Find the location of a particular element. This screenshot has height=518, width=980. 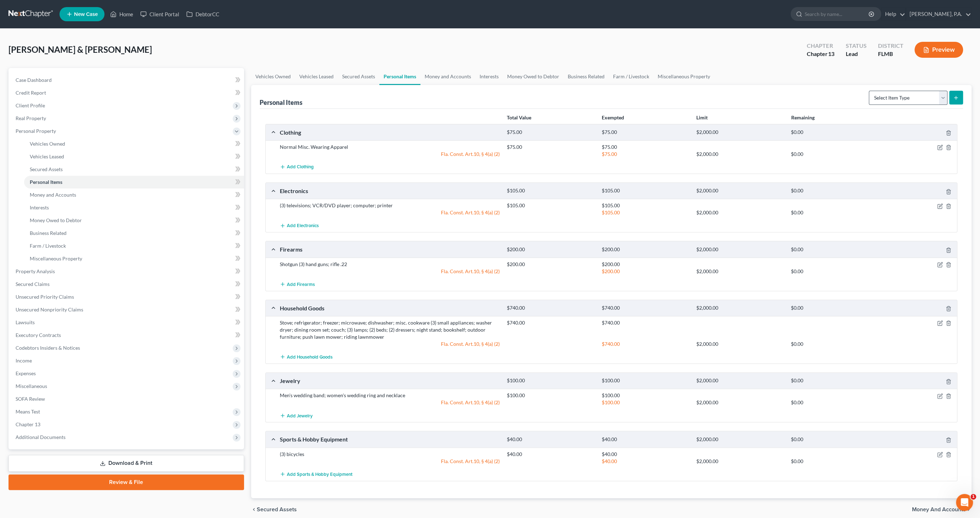

button: Money and Accounts chevron_right is located at coordinates (942, 509).